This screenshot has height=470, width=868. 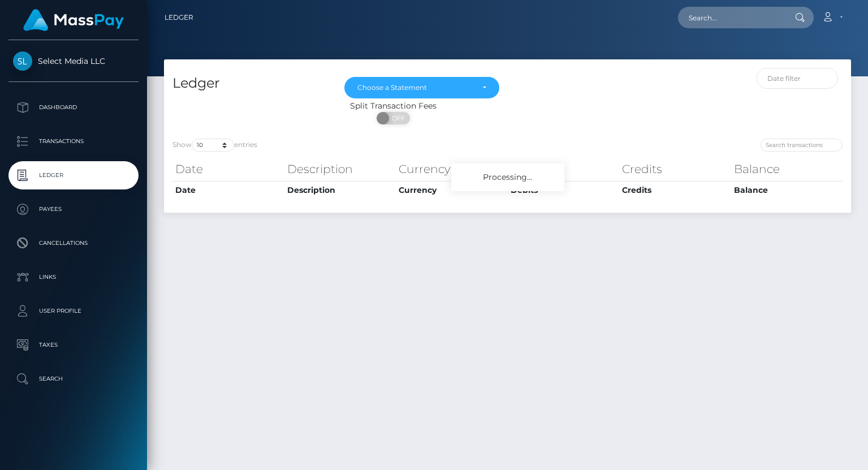 What do you see at coordinates (74, 243) in the screenshot?
I see `a: Cancellations` at bounding box center [74, 243].